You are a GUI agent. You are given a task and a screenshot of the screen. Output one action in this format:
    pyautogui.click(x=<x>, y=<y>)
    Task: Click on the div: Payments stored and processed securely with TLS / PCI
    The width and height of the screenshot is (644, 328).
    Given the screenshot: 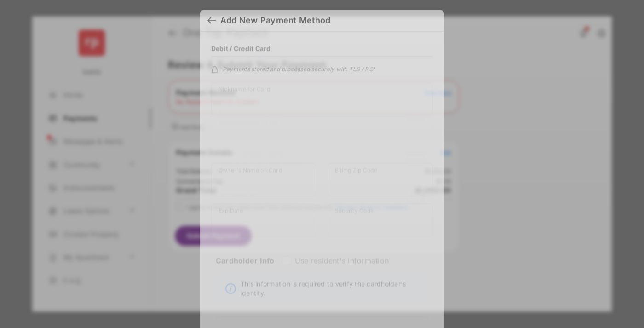 What is the action you would take?
    pyautogui.click(x=322, y=69)
    